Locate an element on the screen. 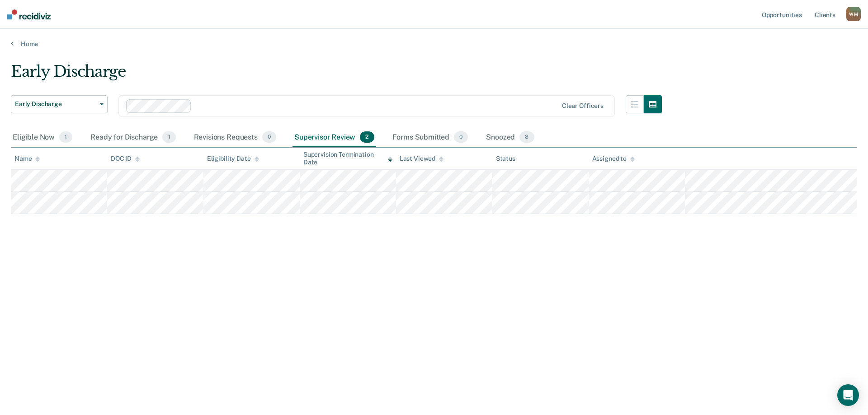 The width and height of the screenshot is (868, 415). span: 2 is located at coordinates (367, 137).